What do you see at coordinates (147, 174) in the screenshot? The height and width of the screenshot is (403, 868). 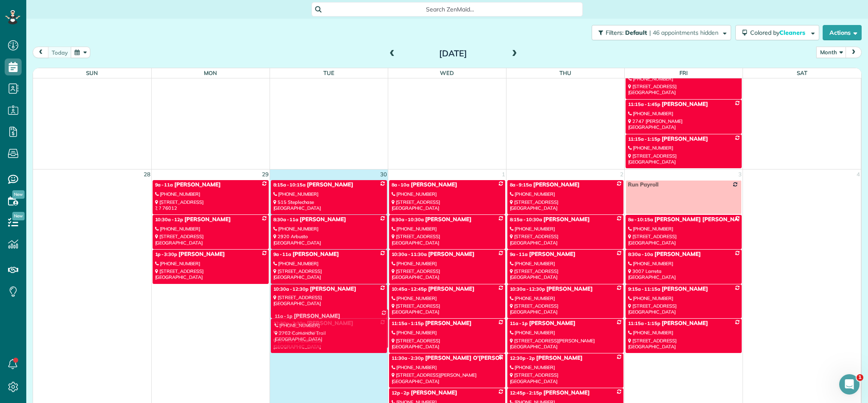 I see `a: 28` at bounding box center [147, 174].